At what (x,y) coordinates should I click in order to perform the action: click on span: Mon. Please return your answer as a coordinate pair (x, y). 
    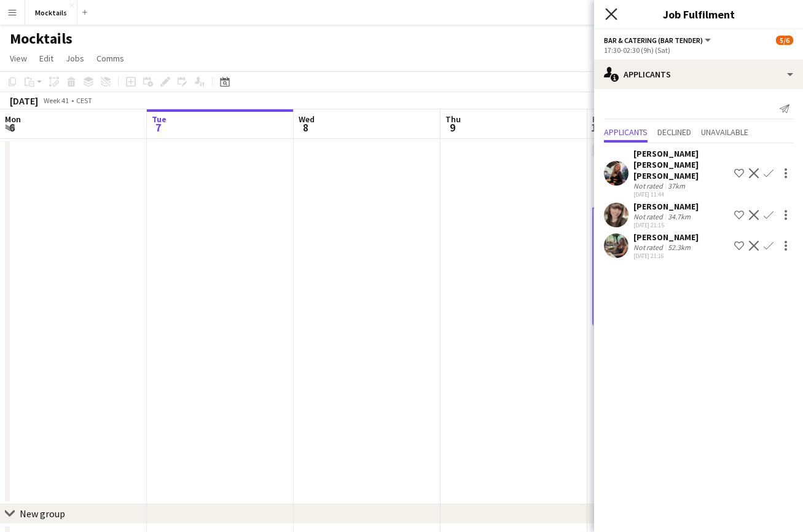
    Looking at the image, I should click on (13, 119).